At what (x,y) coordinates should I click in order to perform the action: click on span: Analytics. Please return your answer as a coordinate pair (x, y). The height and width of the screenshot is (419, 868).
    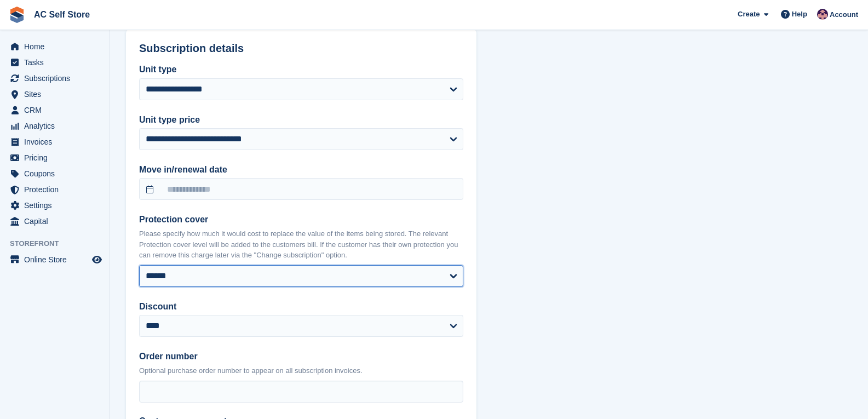
    Looking at the image, I should click on (57, 126).